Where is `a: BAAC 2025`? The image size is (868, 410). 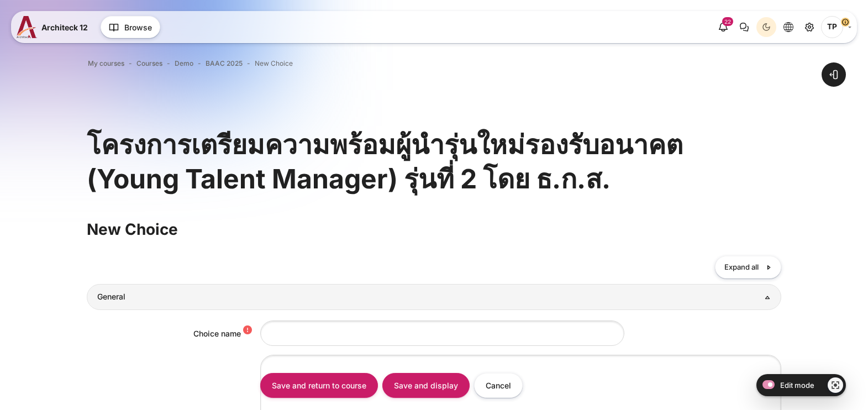 a: BAAC 2025 is located at coordinates (224, 64).